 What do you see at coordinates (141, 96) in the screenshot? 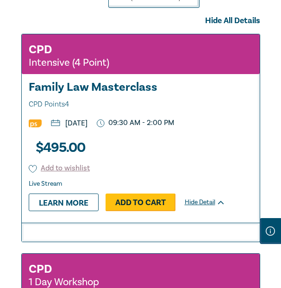
I see `a: Family Law Masterclass CPD Points4` at bounding box center [141, 96].